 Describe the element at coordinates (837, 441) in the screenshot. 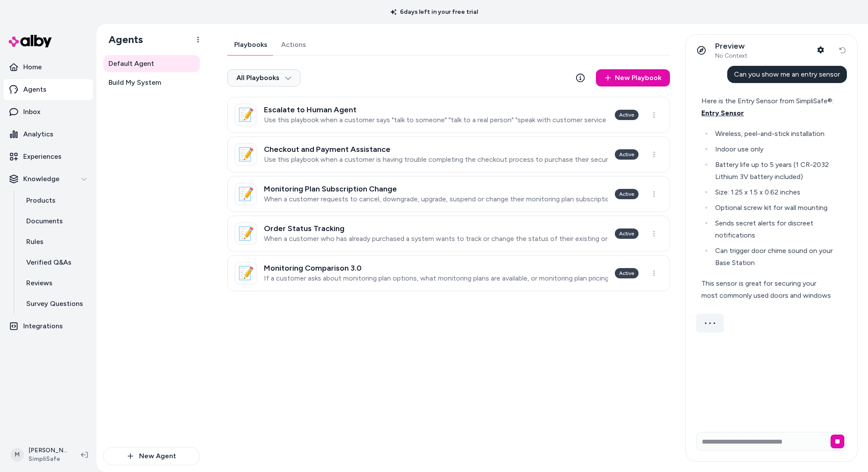

I see `button: Stop generating` at that location.